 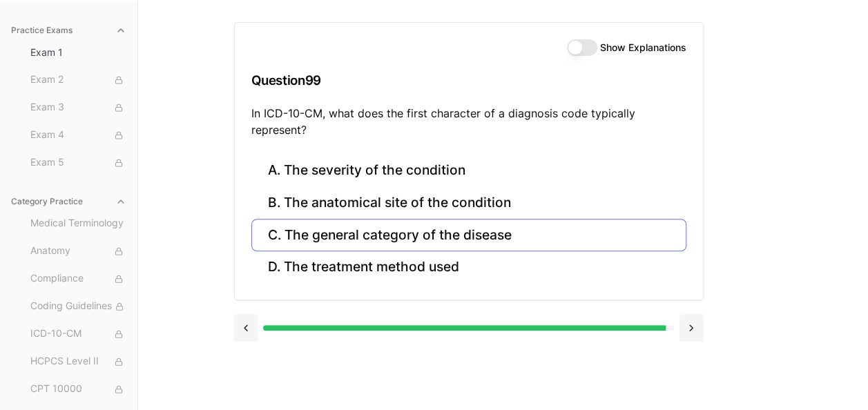 I want to click on button: B. The anatomical site of the condition, so click(x=469, y=203).